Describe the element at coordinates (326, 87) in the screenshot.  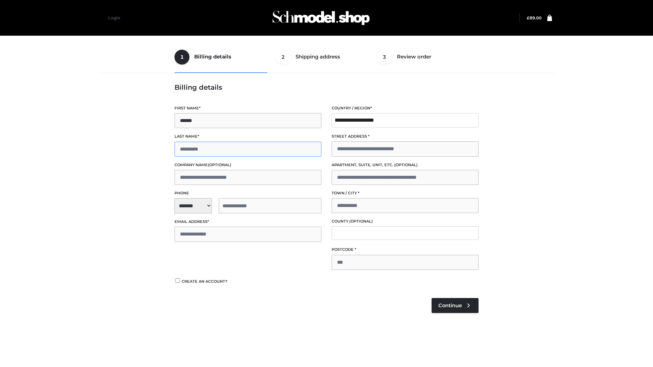
I see `h3: Billing details` at that location.